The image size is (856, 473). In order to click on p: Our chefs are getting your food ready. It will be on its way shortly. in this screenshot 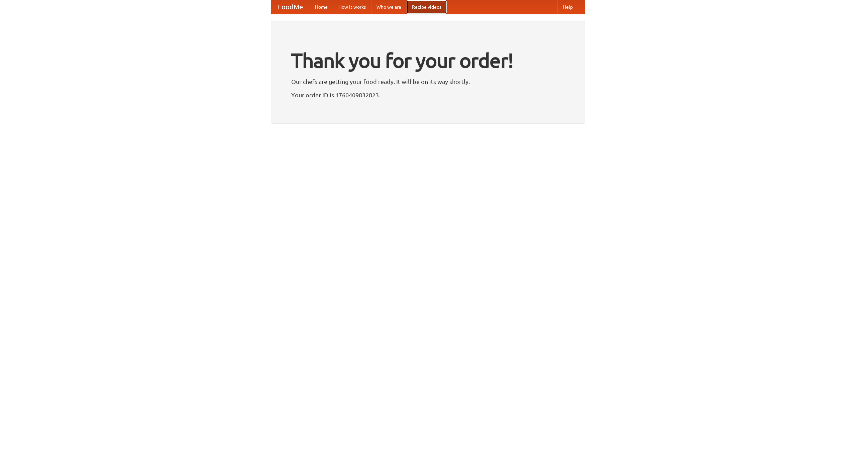, I will do `click(428, 82)`.